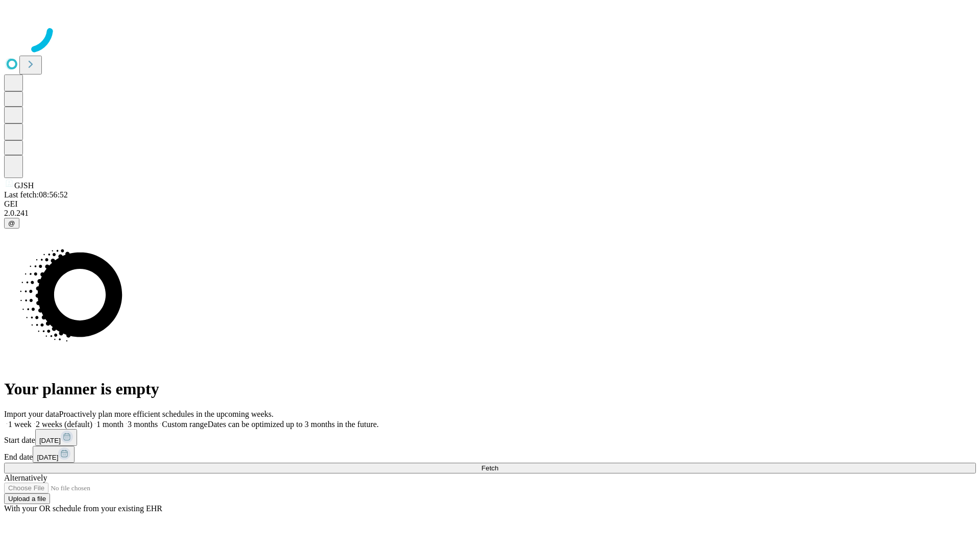 The image size is (980, 551). What do you see at coordinates (490, 468) in the screenshot?
I see `button: Fetch` at bounding box center [490, 468].